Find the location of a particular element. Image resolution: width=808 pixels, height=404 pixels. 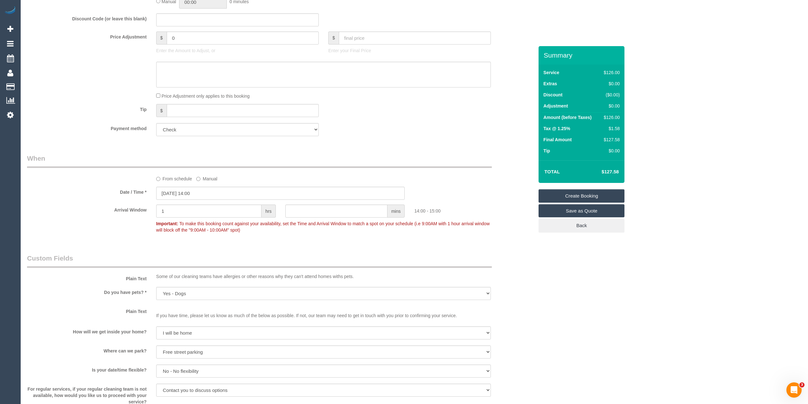

label: Discount Code (or leave this blank) is located at coordinates (87, 18).